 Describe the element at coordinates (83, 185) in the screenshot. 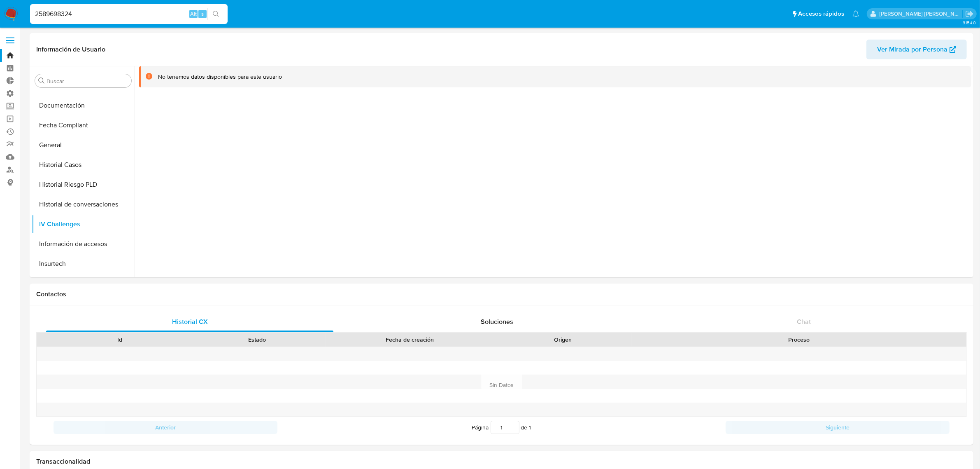

I see `button: Historial Riesgo PLD` at that location.